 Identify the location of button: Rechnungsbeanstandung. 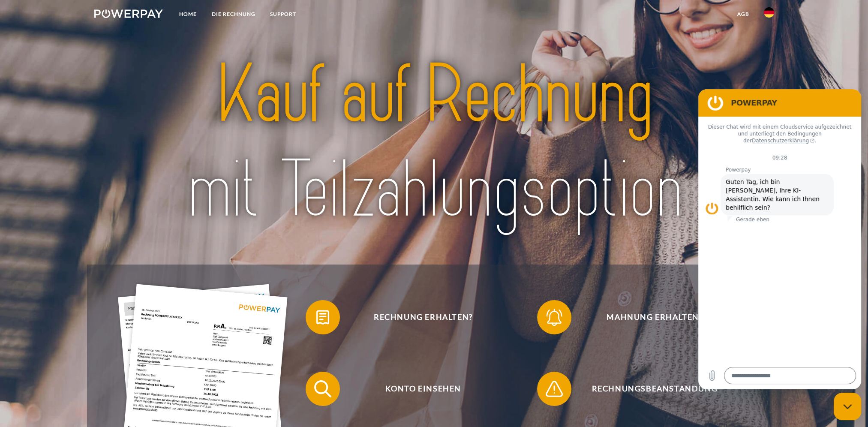
(649, 389).